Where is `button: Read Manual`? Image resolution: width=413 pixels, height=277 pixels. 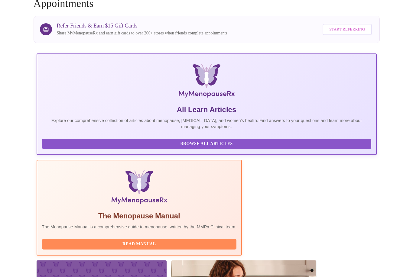
button: Read Manual is located at coordinates (139, 244).